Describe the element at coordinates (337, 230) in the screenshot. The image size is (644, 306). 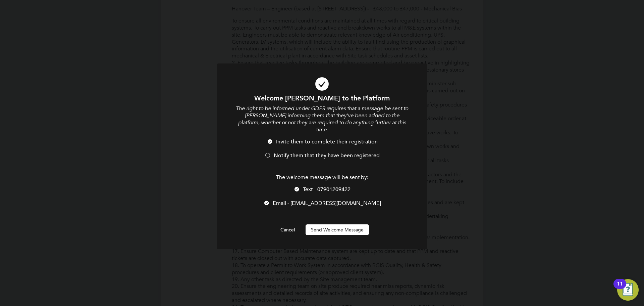
I see `button: Send Welcome Message` at that location.